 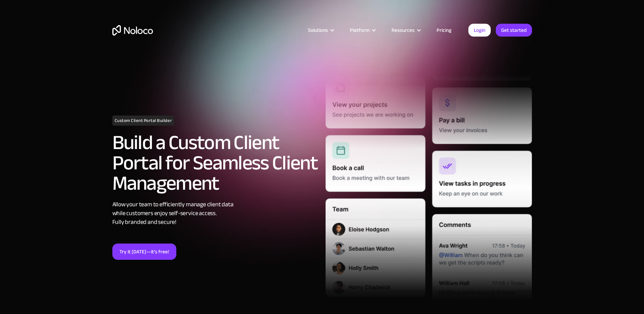 What do you see at coordinates (216, 163) in the screenshot?
I see `h2: Build a Custom Client Portal for Seamless Client Management` at bounding box center [216, 163].